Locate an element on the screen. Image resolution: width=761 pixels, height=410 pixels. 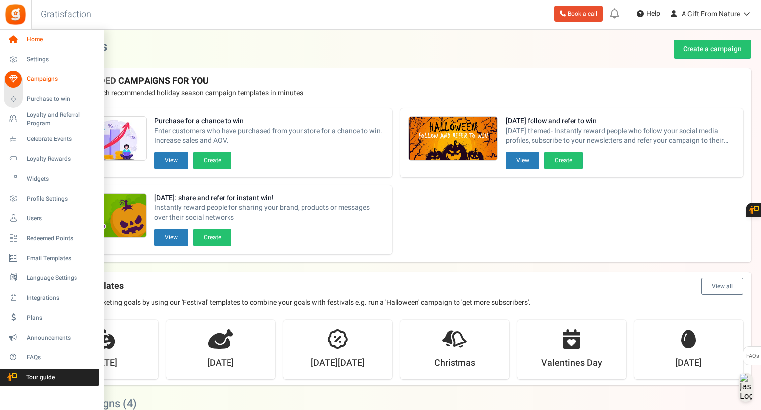
a: Integrations is located at coordinates (52, 298).